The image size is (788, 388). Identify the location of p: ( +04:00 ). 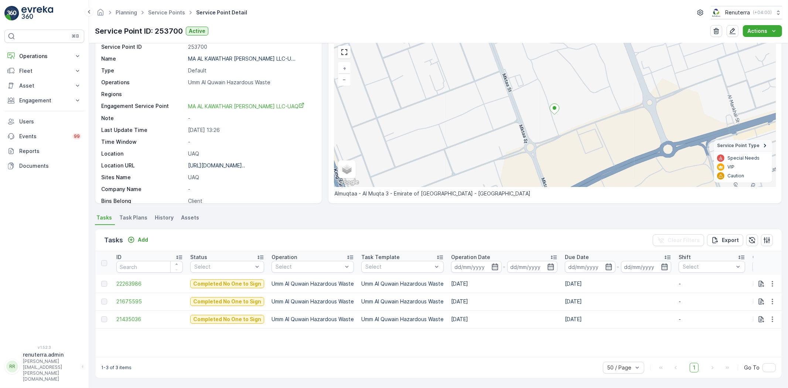
(762, 13).